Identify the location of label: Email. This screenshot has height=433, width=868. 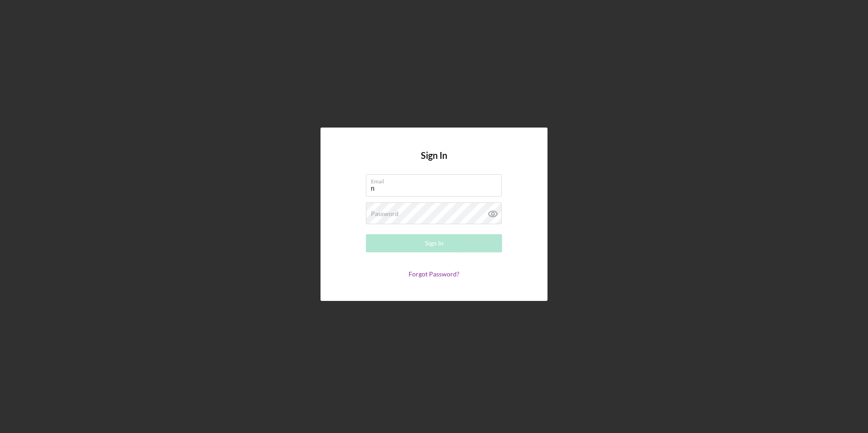
(436, 180).